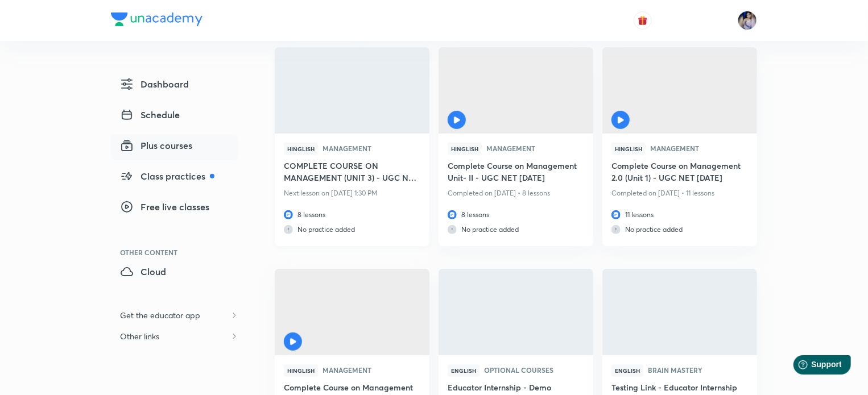 The height and width of the screenshot is (395, 868). What do you see at coordinates (680, 215) in the screenshot?
I see `p: 11 lessons` at bounding box center [680, 215].